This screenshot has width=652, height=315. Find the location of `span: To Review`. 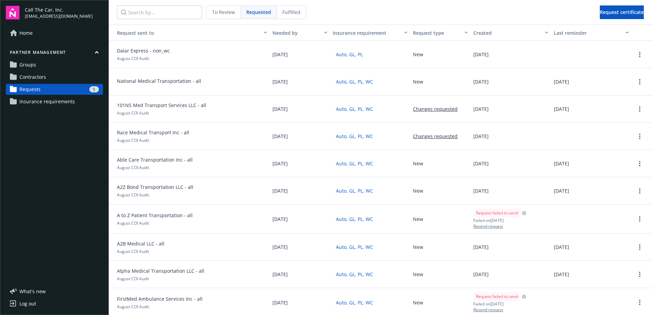

span: To Review is located at coordinates (223, 12).